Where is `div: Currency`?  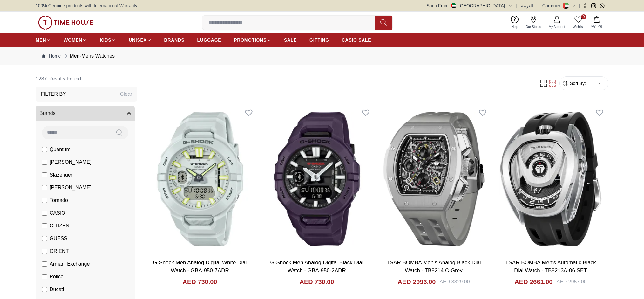 div: Currency is located at coordinates (552, 6).